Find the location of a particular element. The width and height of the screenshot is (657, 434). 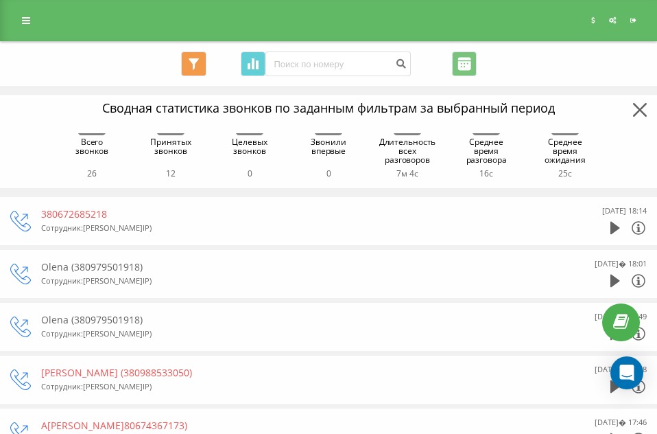

div: Длительность всех разговоров is located at coordinates (408, 152).